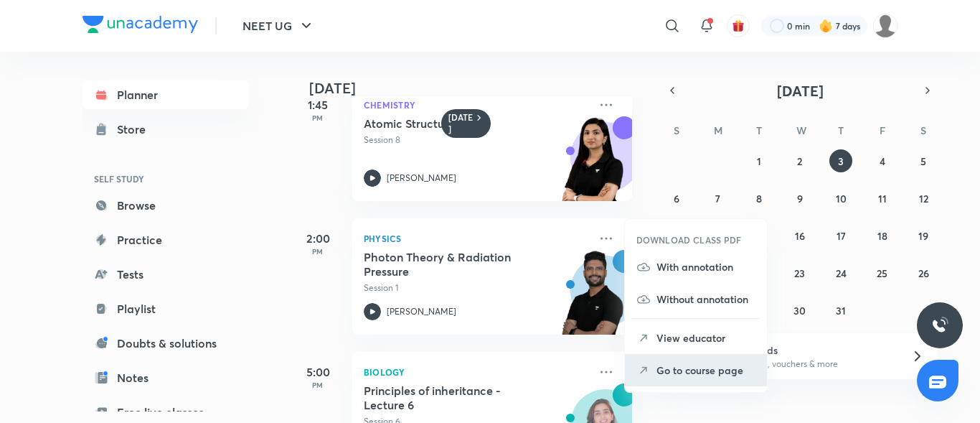 The height and width of the screenshot is (423, 980). What do you see at coordinates (882, 198) in the screenshot?
I see `abbr: July 11, 2025` at bounding box center [882, 198].